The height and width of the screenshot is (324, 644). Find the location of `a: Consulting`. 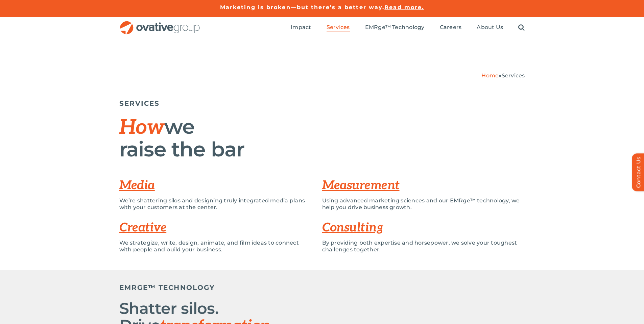

a: Consulting is located at coordinates (353, 228).